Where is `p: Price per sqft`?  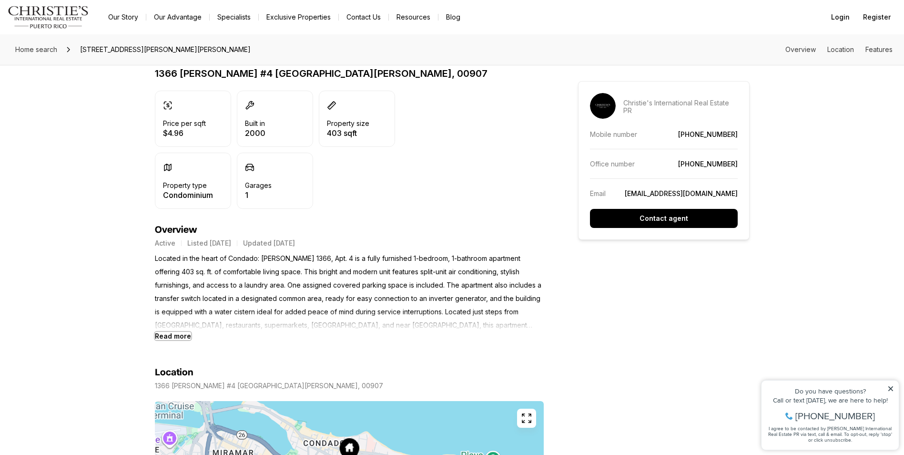
p: Price per sqft is located at coordinates (184, 123).